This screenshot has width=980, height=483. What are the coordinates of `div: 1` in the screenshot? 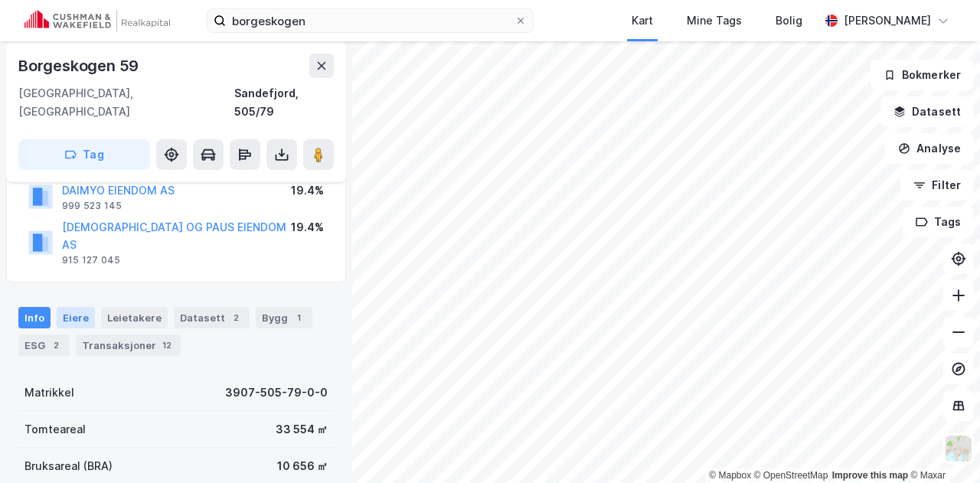 It's located at (298, 318).